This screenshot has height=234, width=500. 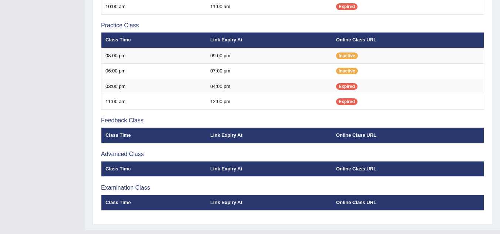 What do you see at coordinates (269, 102) in the screenshot?
I see `td: 12:00 pm` at bounding box center [269, 102].